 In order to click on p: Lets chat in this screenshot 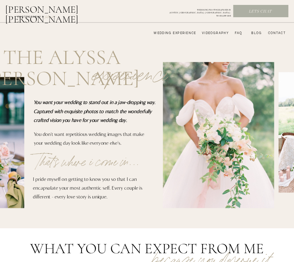, I will do `click(261, 11)`.